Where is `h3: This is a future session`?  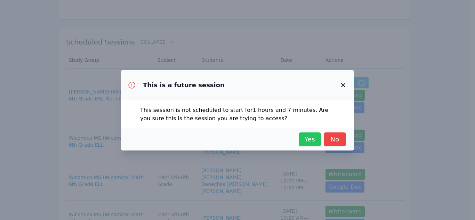
h3: This is a future session is located at coordinates (184, 85).